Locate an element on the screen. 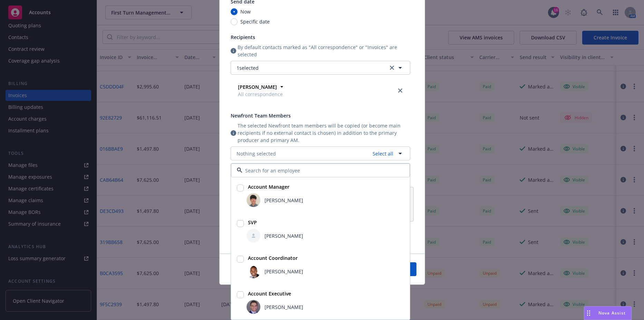 The height and width of the screenshot is (320, 644). button: 1selectedclear selection is located at coordinates (320, 68).